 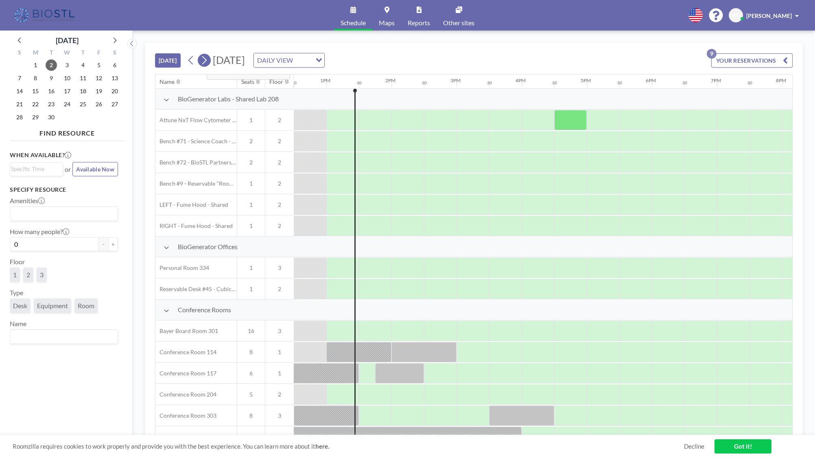 What do you see at coordinates (20, 78) in the screenshot?
I see `span: Sunday, September 7, 2025` at bounding box center [20, 78].